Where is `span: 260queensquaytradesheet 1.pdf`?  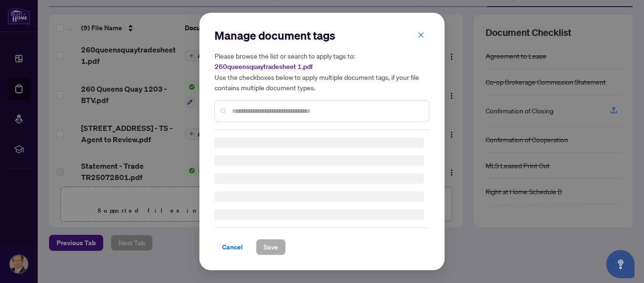 span: 260queensquaytradesheet 1.pdf is located at coordinates (263, 67).